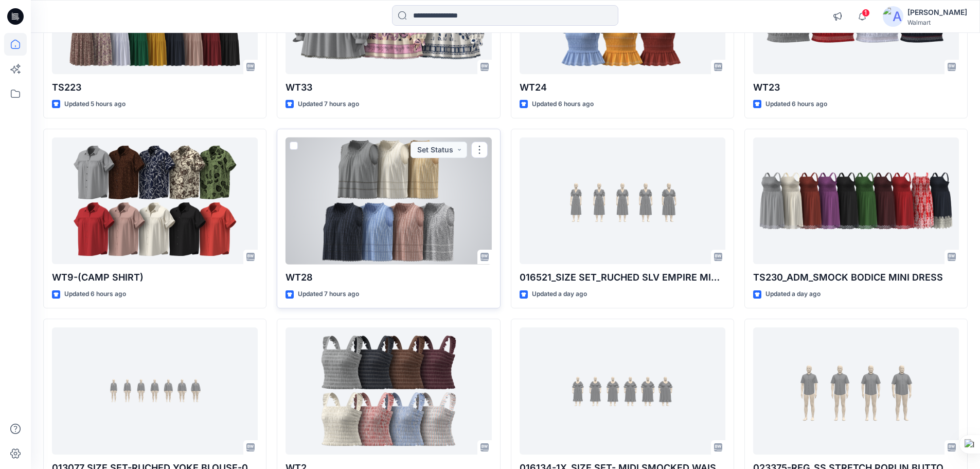  What do you see at coordinates (622, 391) in the screenshot?
I see `a: 016134-1X_SIZE SET- MIDI SMOCKED WAIST DRESS -(18-07-25)` at bounding box center [622, 391].